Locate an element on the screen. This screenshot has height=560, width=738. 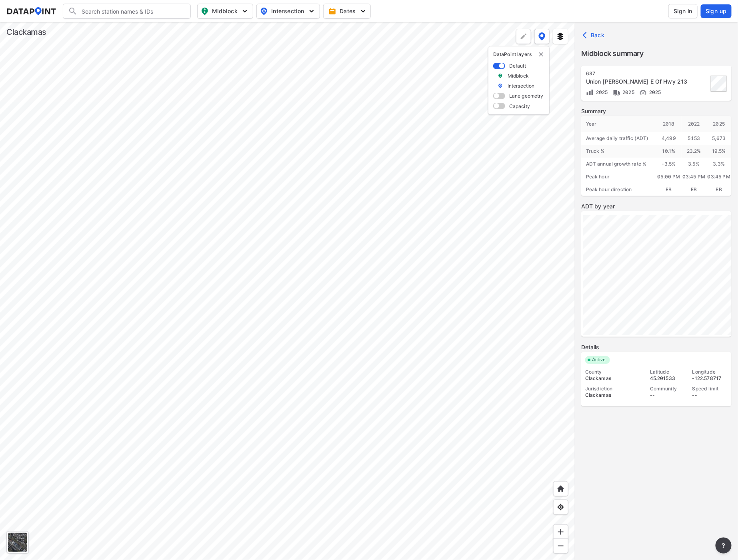
div: ADT annual growth rate % is located at coordinates (619, 164).